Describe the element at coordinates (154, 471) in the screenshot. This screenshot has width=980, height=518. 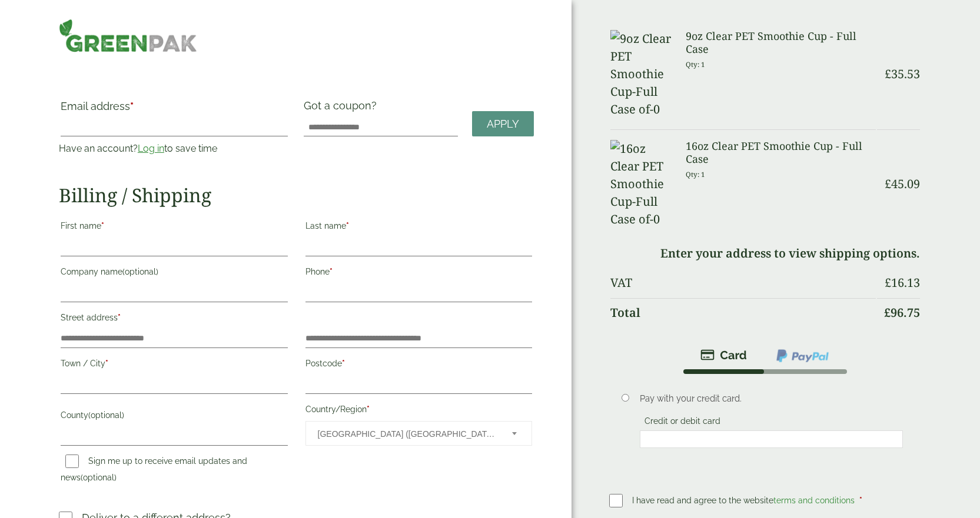
I see `label: Sign me up to receive email updates and news` at that location.